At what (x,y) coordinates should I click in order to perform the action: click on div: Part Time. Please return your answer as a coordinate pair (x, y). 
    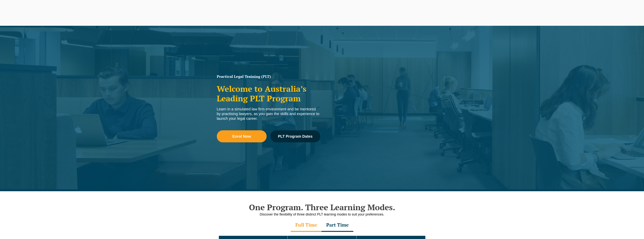
    Looking at the image, I should click on (337, 225).